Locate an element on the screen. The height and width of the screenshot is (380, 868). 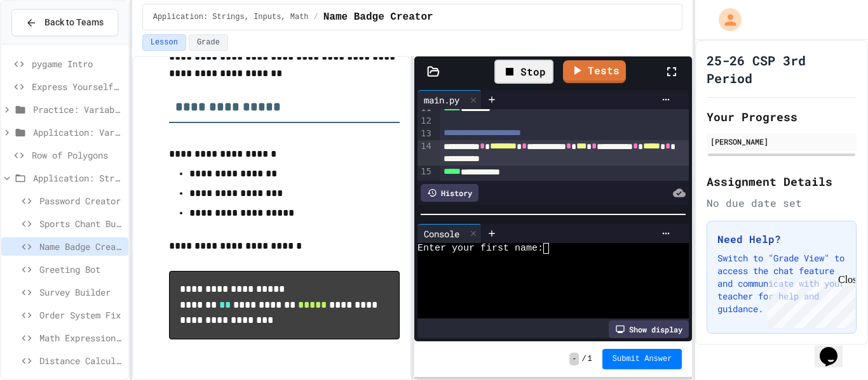
span: Password Creator is located at coordinates (81, 201).